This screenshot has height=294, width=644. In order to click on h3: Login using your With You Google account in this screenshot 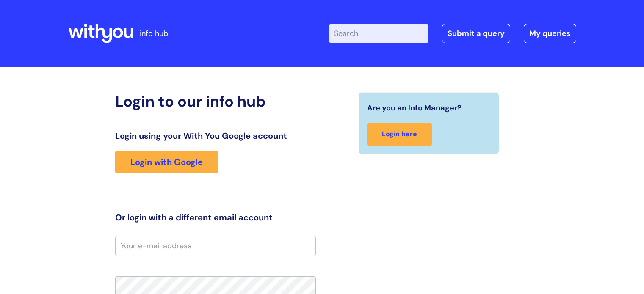, I will do `click(216, 136)`.